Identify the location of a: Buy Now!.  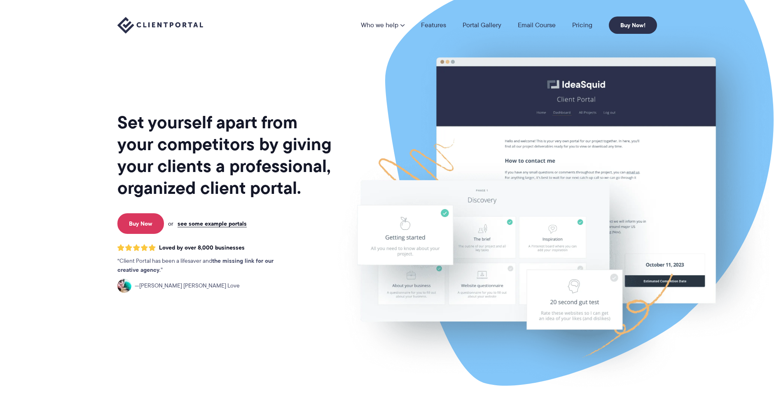
(633, 25).